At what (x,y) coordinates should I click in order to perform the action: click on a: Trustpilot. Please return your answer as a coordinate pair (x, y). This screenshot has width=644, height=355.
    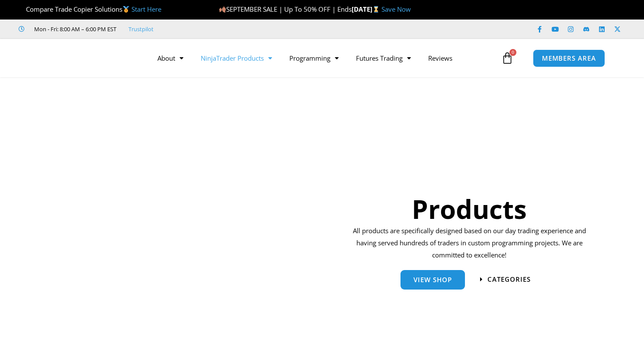
    Looking at the image, I should click on (141, 29).